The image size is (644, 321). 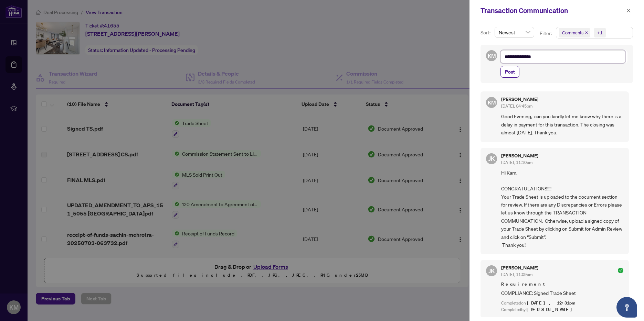 I want to click on span: Newest, so click(x=514, y=32).